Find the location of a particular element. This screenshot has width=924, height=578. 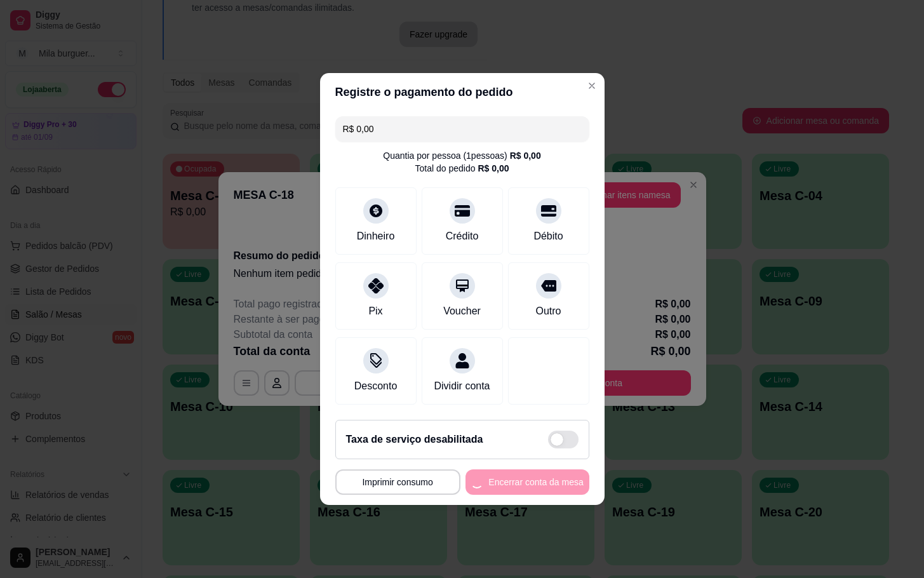

div: Crédito is located at coordinates (462, 237).